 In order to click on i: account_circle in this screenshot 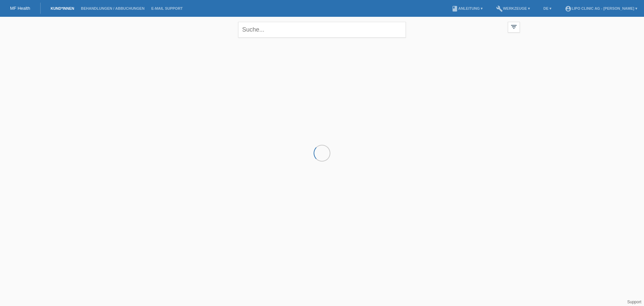, I will do `click(568, 9)`.